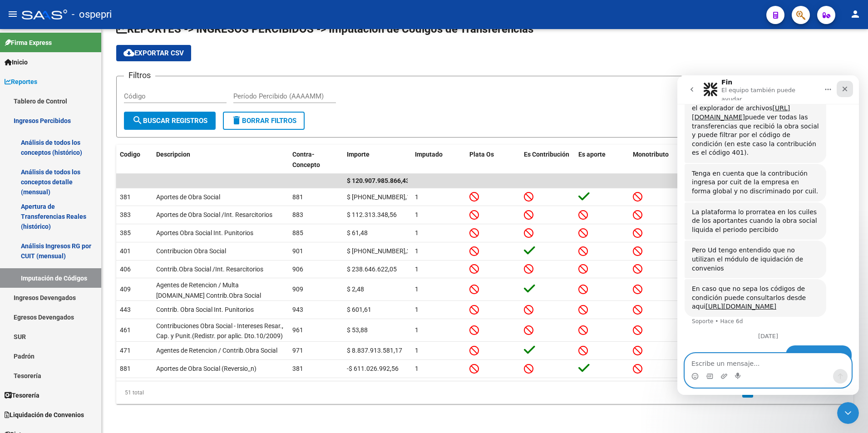  I want to click on datatable-header-cell: Plata Os, so click(493, 160).